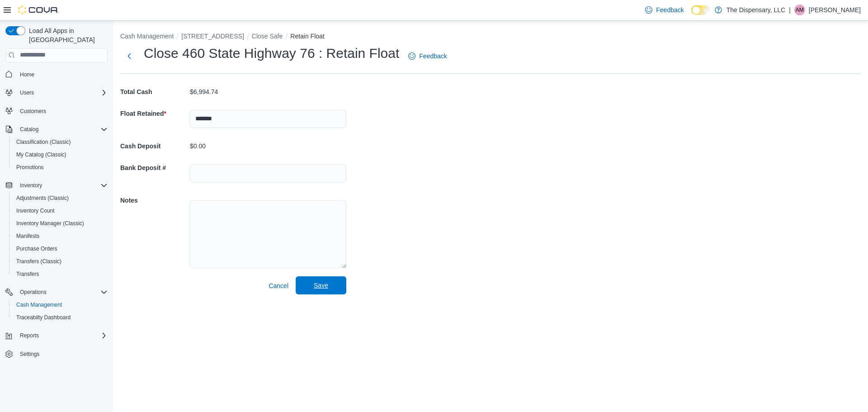 This screenshot has height=412, width=868. I want to click on button: Manifests, so click(60, 236).